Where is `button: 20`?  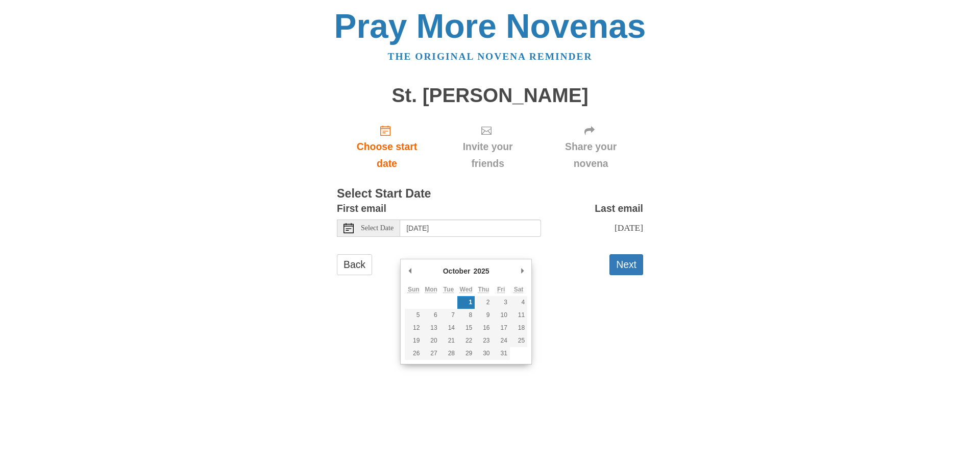
button: 20 is located at coordinates (431, 340).